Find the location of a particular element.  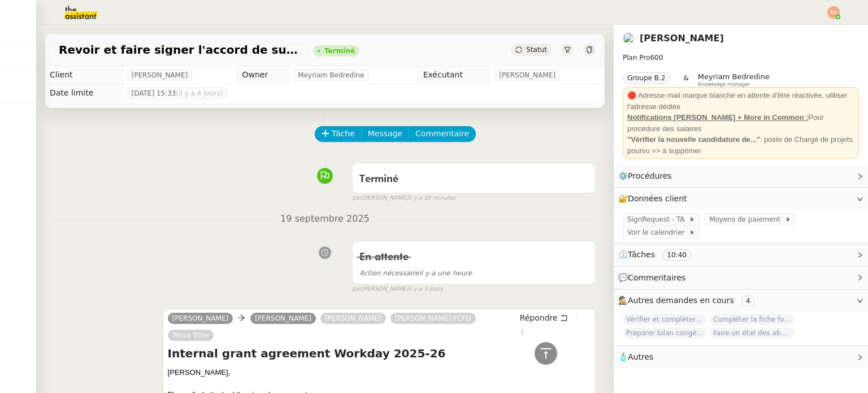

span: Tâches is located at coordinates (641, 254).